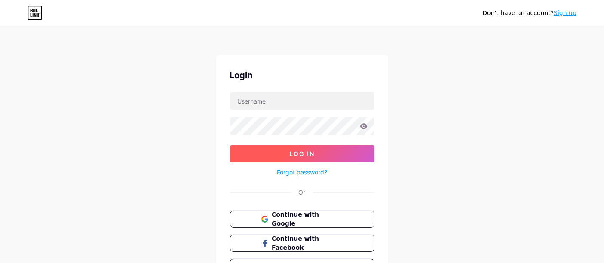  I want to click on span: Continue with Facebook, so click(307, 243).